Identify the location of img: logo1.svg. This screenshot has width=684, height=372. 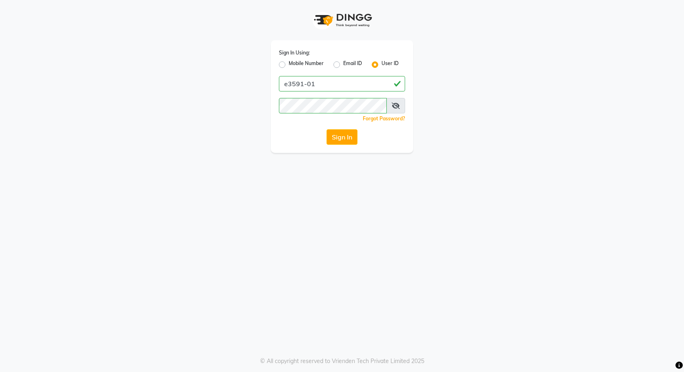
(342, 20).